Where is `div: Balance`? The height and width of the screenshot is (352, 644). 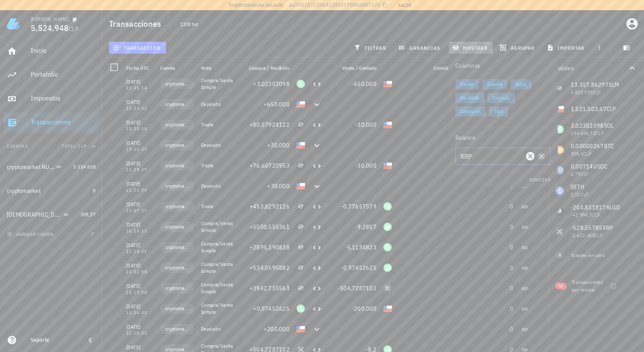 div: Balance is located at coordinates (465, 138).